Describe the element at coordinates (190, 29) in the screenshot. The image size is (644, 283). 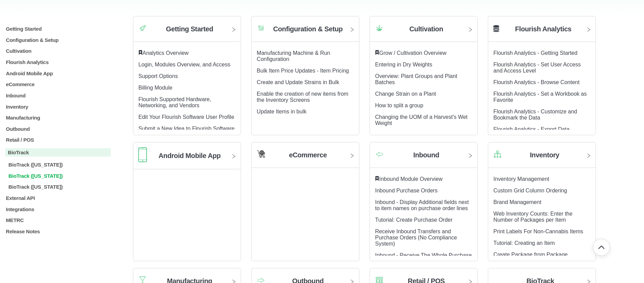
I see `h2: Getting Started` at that location.